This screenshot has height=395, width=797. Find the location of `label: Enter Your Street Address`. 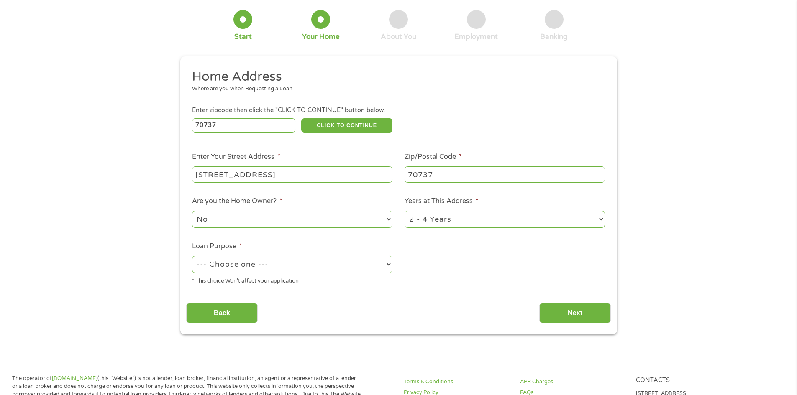

label: Enter Your Street Address is located at coordinates (236, 157).